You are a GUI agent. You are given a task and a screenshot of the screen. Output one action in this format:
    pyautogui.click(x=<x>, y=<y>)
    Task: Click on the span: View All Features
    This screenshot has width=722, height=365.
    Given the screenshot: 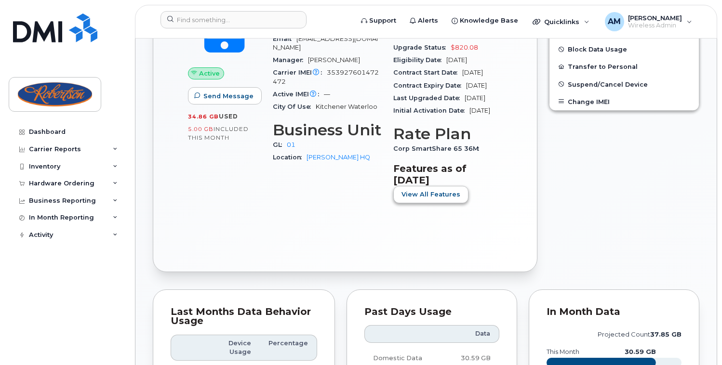 What is the action you would take?
    pyautogui.click(x=431, y=194)
    